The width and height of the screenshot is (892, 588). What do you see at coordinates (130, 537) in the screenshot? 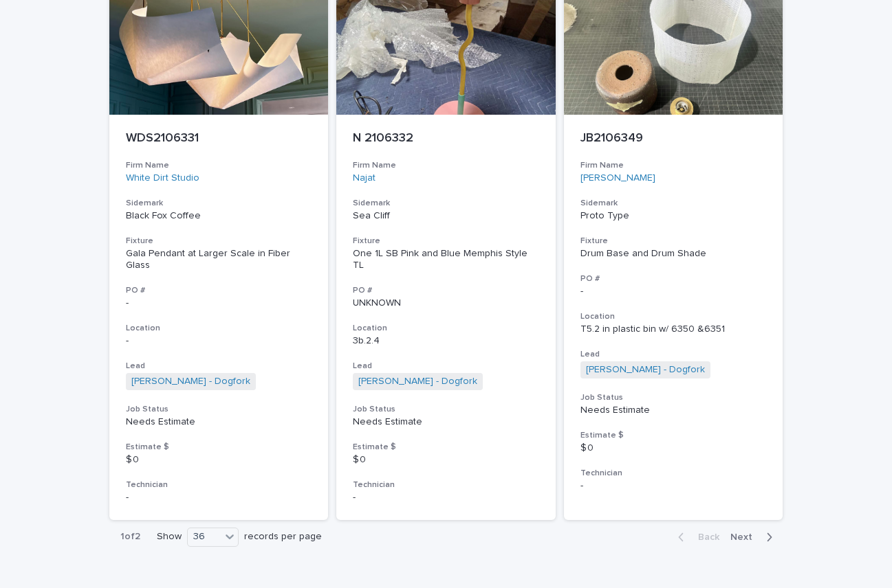
I see `p: 1 of 2` at bounding box center [130, 537].